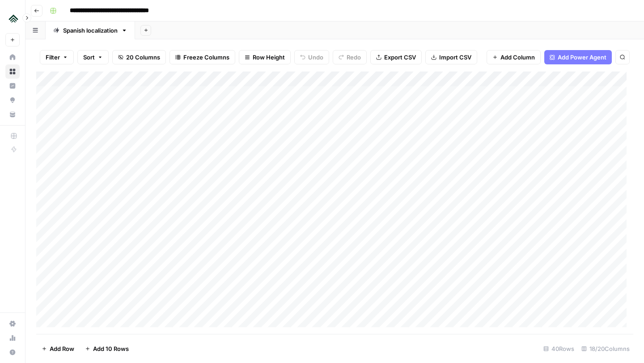 Image resolution: width=644 pixels, height=363 pixels. What do you see at coordinates (139, 57) in the screenshot?
I see `button: 20 Columns` at bounding box center [139, 57].